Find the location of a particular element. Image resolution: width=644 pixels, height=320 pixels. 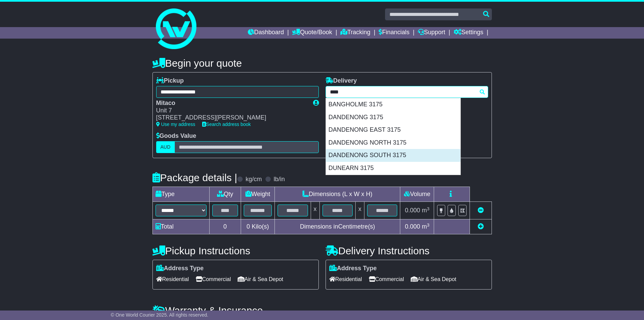

div: DANDENONG NORTH 3175 is located at coordinates (394, 143).